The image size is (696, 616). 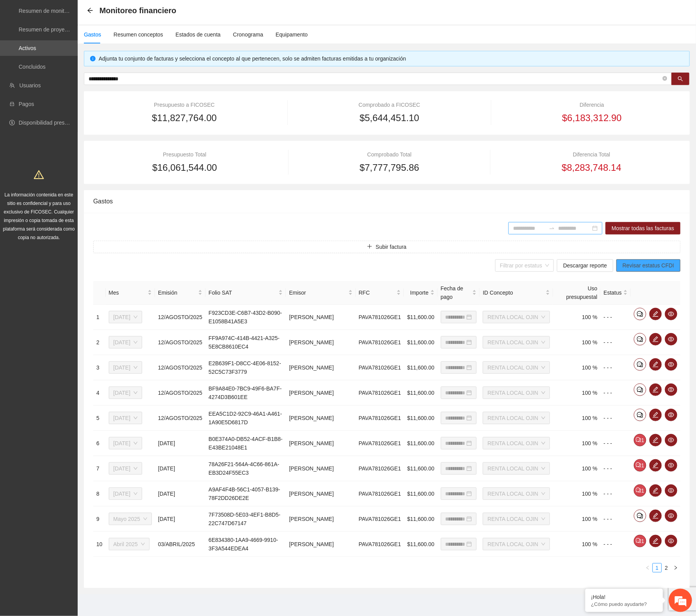 What do you see at coordinates (246, 293) in the screenshot?
I see `th: Folio SAT` at bounding box center [246, 293].